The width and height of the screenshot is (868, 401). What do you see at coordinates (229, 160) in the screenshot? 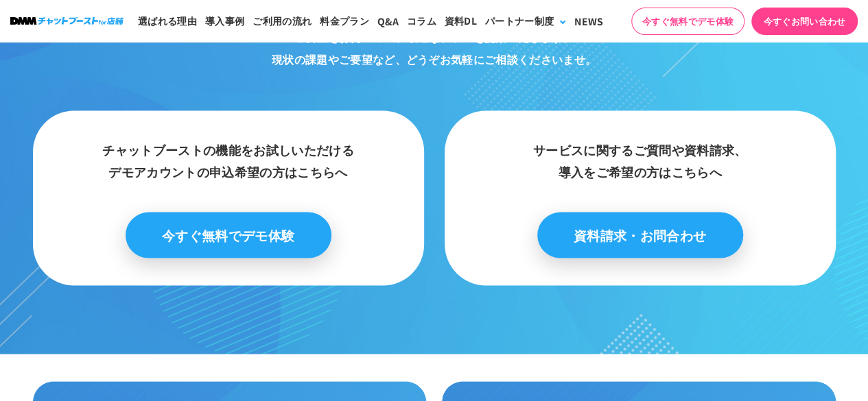
I see `h3: チャットブーストの機能をお試しいただける デモアカウントの申込希望の方はこちらへ` at bounding box center [229, 160].